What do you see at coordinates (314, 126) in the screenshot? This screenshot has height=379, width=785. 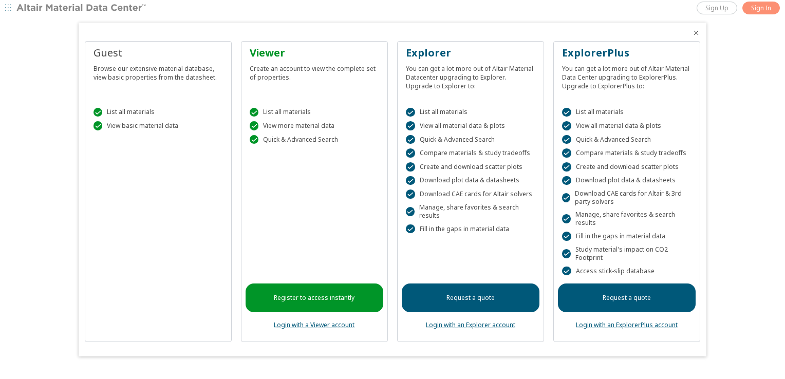 I see `div: View more material data` at bounding box center [314, 126].